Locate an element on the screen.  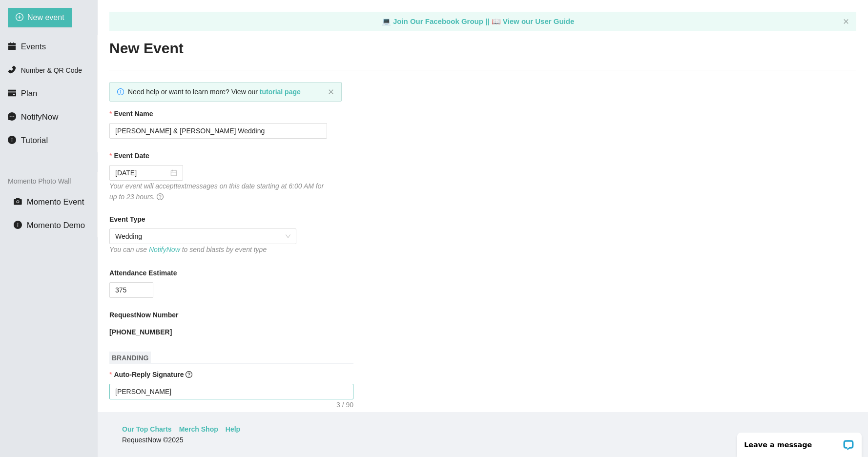
b: tutorial page is located at coordinates (280, 92).